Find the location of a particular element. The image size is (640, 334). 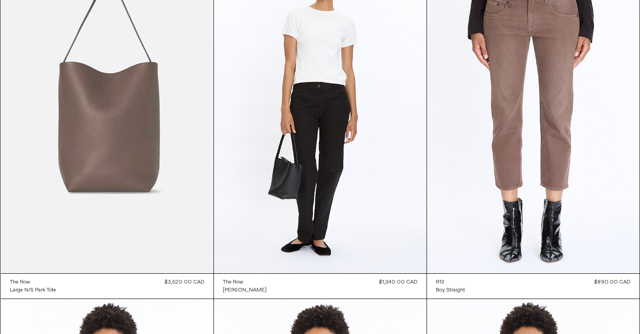

div: $890.00 CAD is located at coordinates (613, 282).